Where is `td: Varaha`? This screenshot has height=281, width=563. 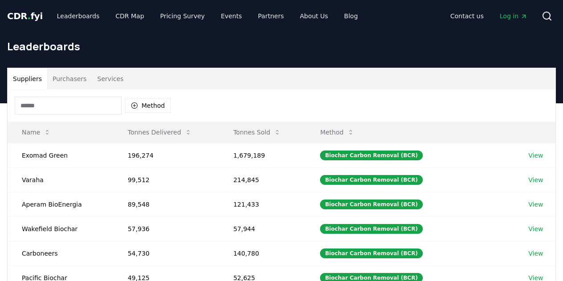
td: Varaha is located at coordinates (61, 179).